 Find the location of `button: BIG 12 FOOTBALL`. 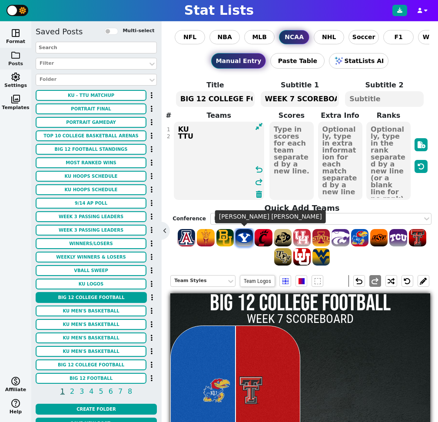

button: BIG 12 FOOTBALL is located at coordinates (91, 378).